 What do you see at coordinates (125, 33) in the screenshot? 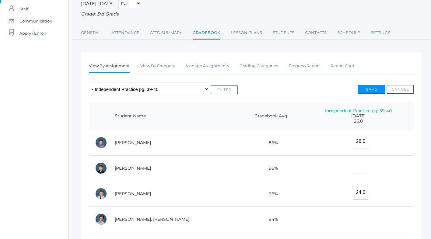
I see `a: Attendance` at bounding box center [125, 33].